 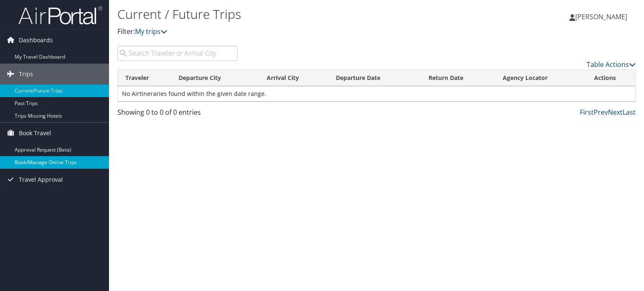 What do you see at coordinates (41, 180) in the screenshot?
I see `span: Travel Approval` at bounding box center [41, 180].